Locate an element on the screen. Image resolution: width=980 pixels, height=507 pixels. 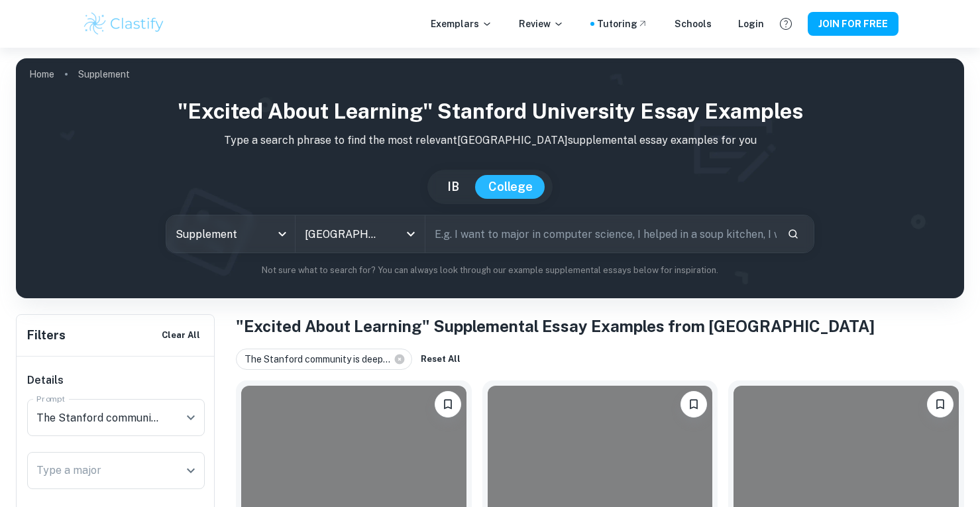
a: JOIN FOR FREE is located at coordinates (853, 24).